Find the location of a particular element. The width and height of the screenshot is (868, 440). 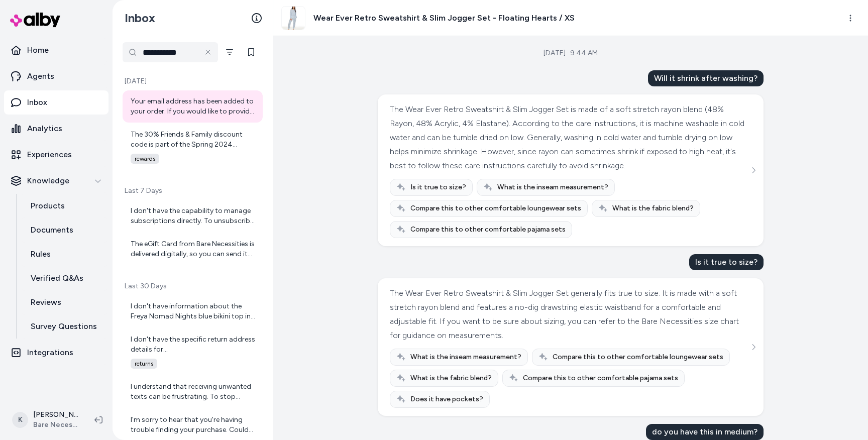

a: I don't have the capability to manage subscriptions directly. To unsubscribe, please visit the we... is located at coordinates (192, 216).